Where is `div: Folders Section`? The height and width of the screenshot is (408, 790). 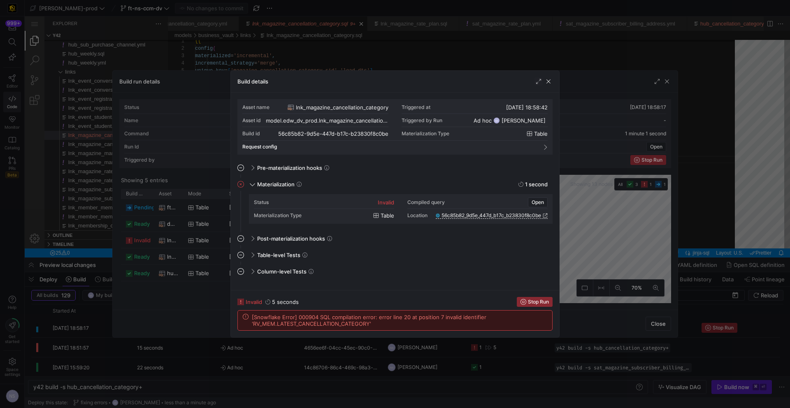 div: Folders Section is located at coordinates (81, 19).